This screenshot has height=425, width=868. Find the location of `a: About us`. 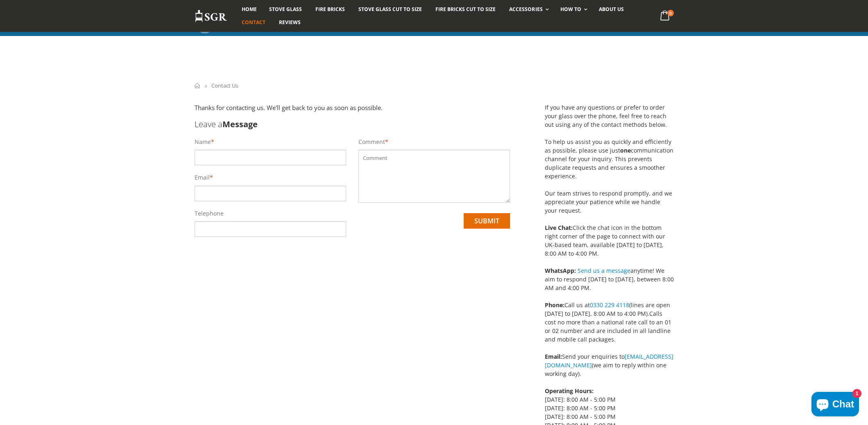

a: About us is located at coordinates (612, 9).